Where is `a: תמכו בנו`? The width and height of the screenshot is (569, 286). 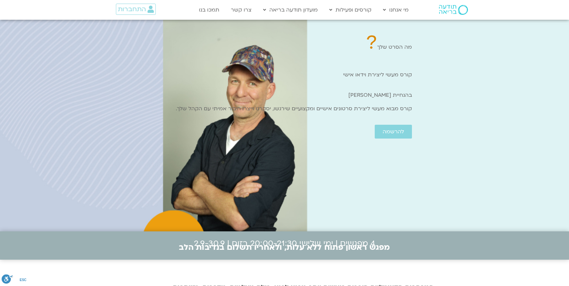
a: תמכו בנו is located at coordinates (209, 10).